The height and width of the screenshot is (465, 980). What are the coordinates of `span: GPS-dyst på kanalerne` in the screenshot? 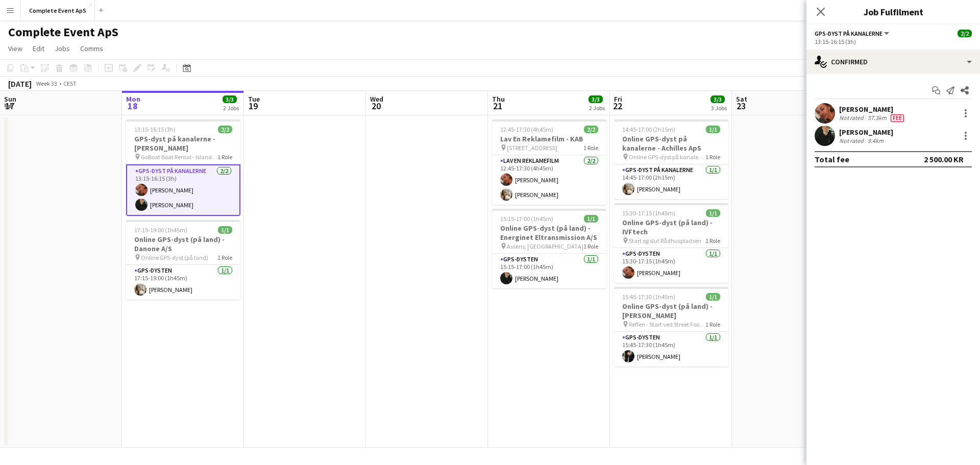 It's located at (848, 33).